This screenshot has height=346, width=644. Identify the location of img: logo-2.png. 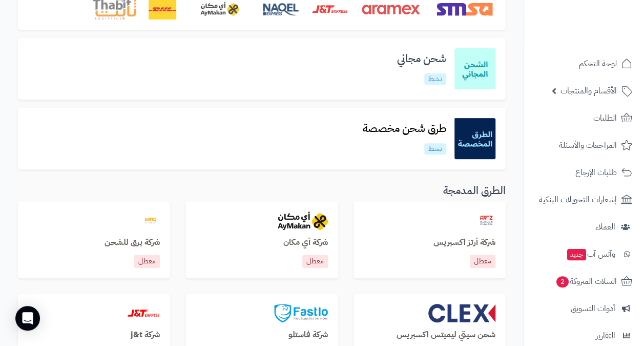
(604, 39).